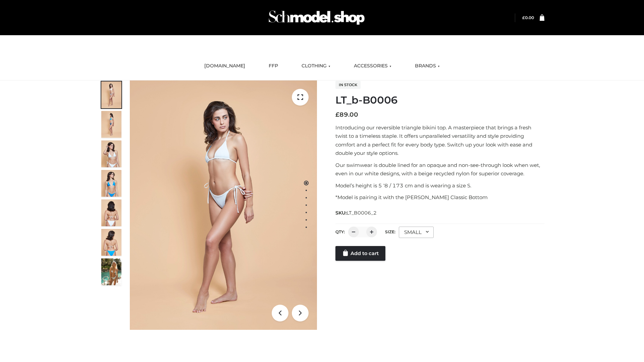 The width and height of the screenshot is (644, 362). What do you see at coordinates (528, 18) in the screenshot?
I see `bdi: 0.00` at bounding box center [528, 18].